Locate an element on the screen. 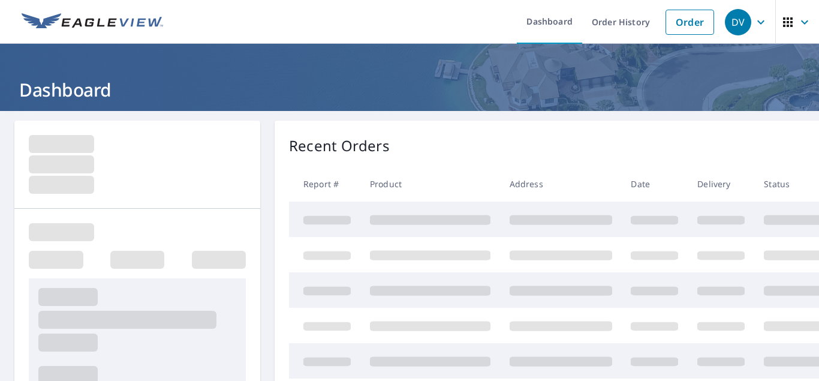 The height and width of the screenshot is (381, 819). img: EV Logo is located at coordinates (92, 22).